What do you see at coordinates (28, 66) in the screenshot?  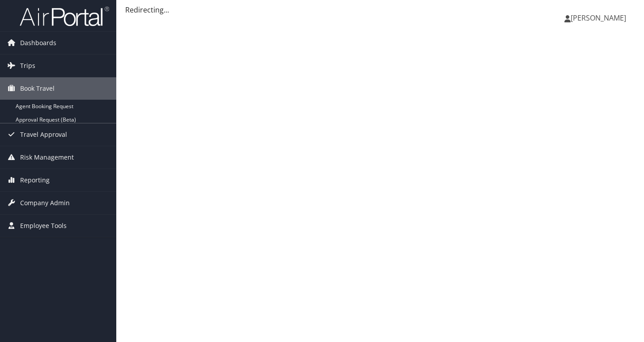 I see `span: Trips` at bounding box center [28, 66].